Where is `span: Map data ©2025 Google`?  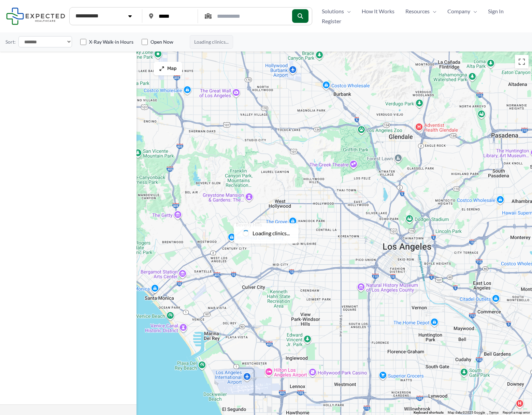
span: Map data ©2025 Google is located at coordinates (466, 412).